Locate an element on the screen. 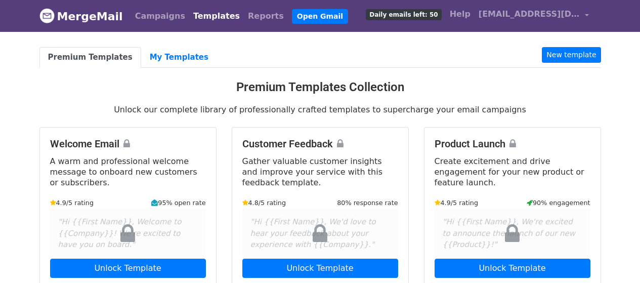 The height and width of the screenshot is (283, 640). h3: Premium Templates Collection is located at coordinates (320, 87).